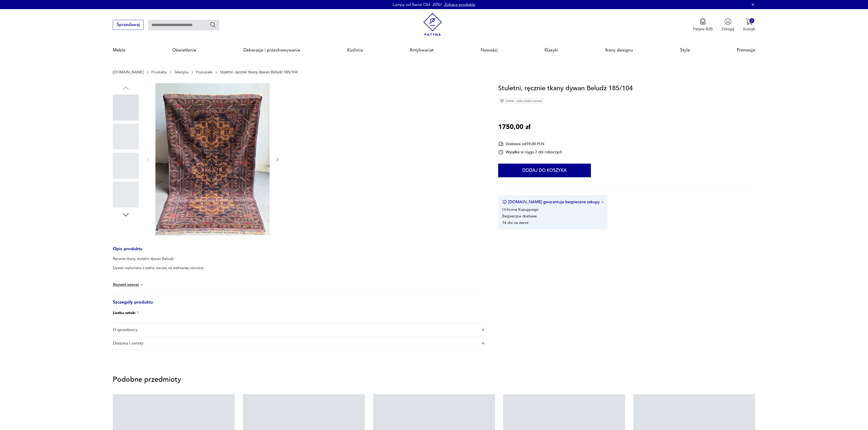 The width and height of the screenshot is (868, 430). What do you see at coordinates (158, 277) in the screenshot?
I see `p: Stan zachowania;bardzo dobry` at bounding box center [158, 277].